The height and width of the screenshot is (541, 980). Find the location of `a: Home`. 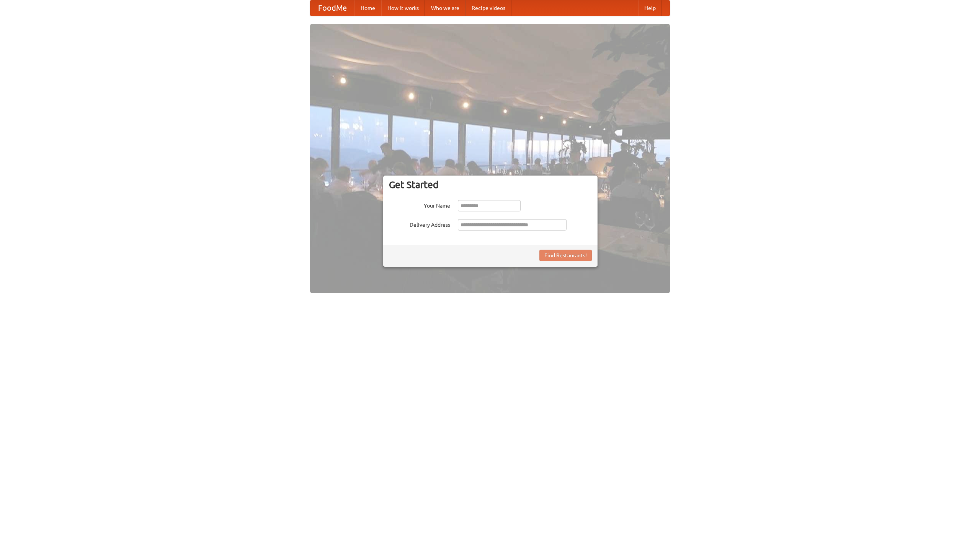

a: Home is located at coordinates (368, 8).